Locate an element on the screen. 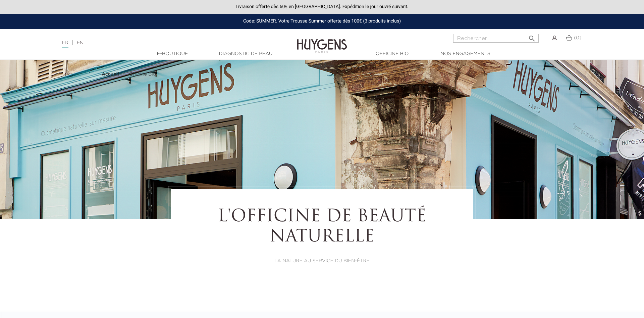 This screenshot has height=318, width=644. a: E-Boutique is located at coordinates (173, 54).